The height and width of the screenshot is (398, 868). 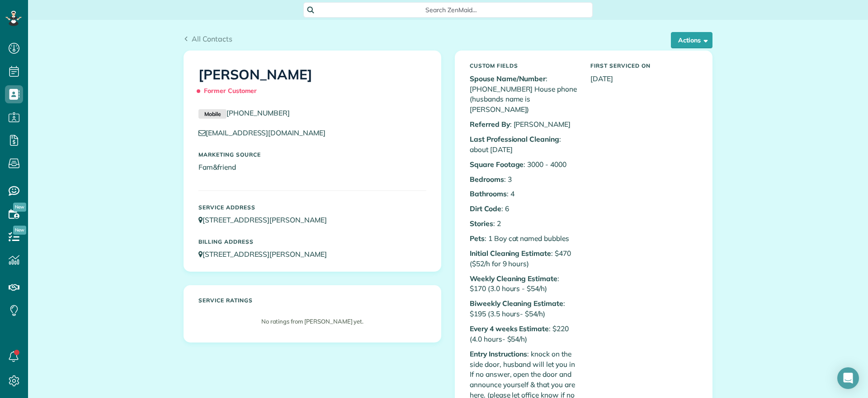 What do you see at coordinates (523, 224) in the screenshot?
I see `p: : 2` at bounding box center [523, 224].